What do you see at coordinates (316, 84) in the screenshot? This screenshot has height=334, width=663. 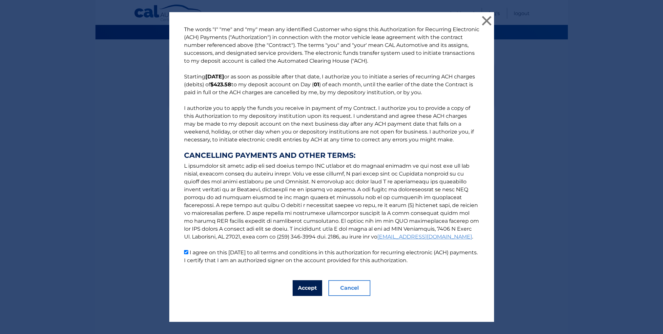 I see `b: 01` at bounding box center [316, 84].